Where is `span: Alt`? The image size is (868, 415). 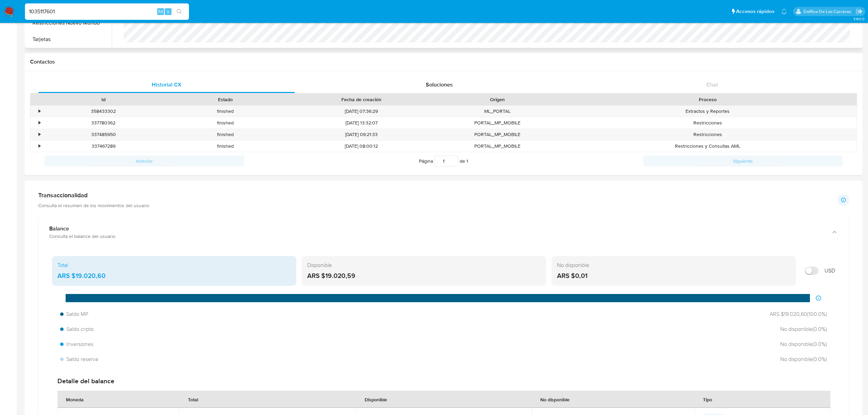
span: Alt is located at coordinates (161, 11).